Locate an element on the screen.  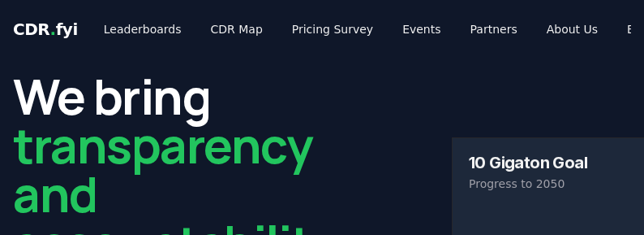
a: CDR.fyi is located at coordinates (46, 29).